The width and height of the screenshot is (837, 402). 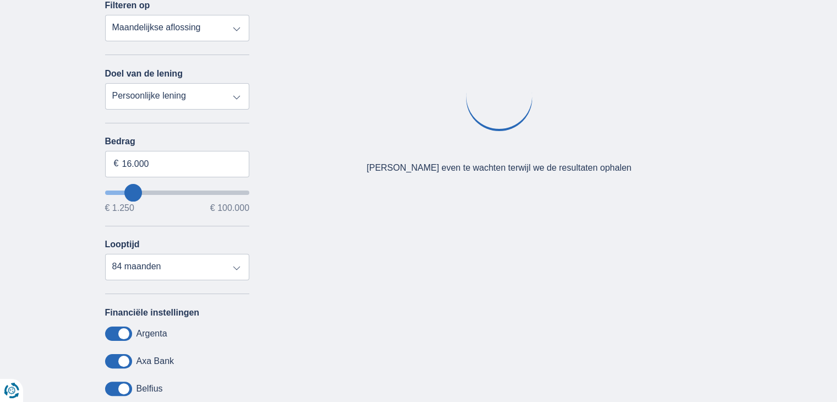 What do you see at coordinates (177, 141) in the screenshot?
I see `label: Bedrag` at bounding box center [177, 141].